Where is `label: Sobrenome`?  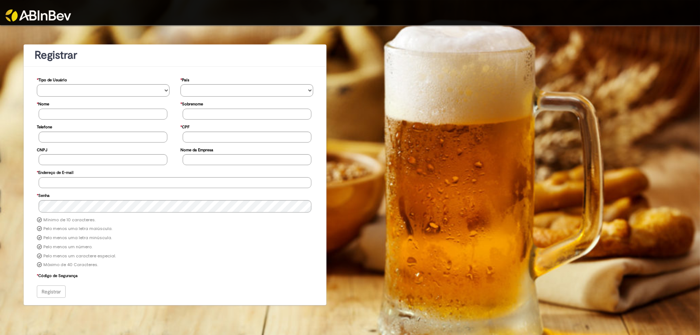
label: Sobrenome is located at coordinates (192, 103).